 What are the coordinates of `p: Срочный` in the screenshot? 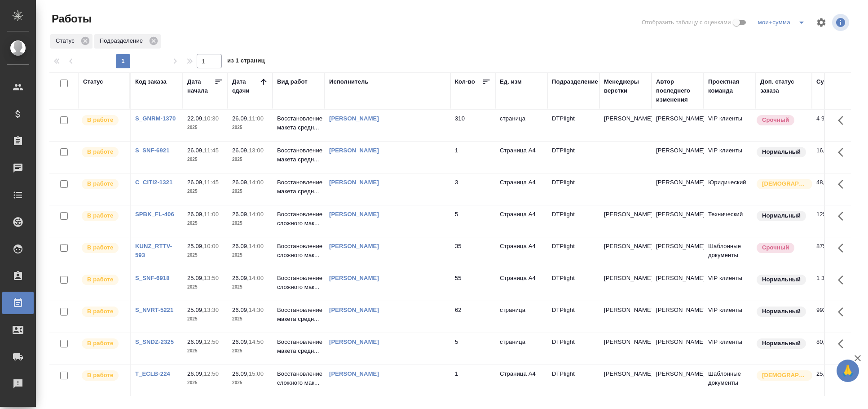 It's located at (775, 248).